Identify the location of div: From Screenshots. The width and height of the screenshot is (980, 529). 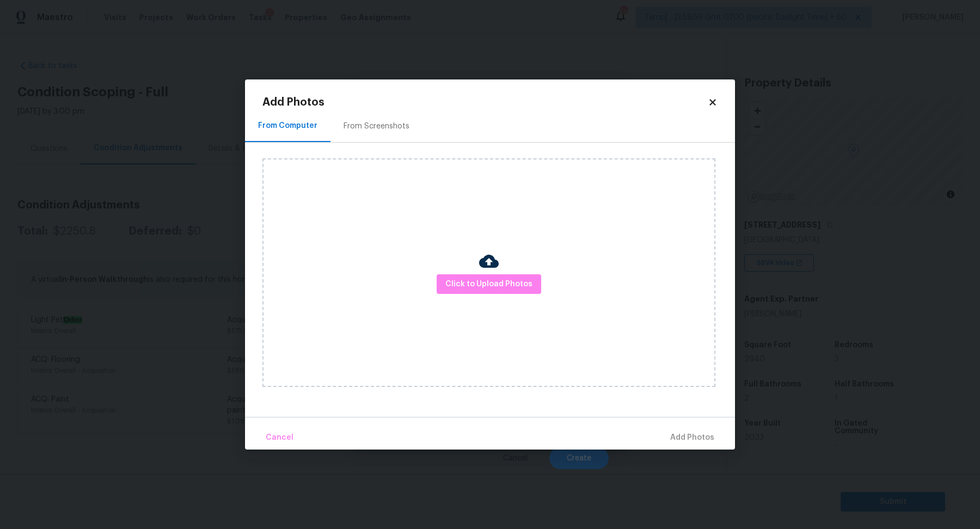
(376, 126).